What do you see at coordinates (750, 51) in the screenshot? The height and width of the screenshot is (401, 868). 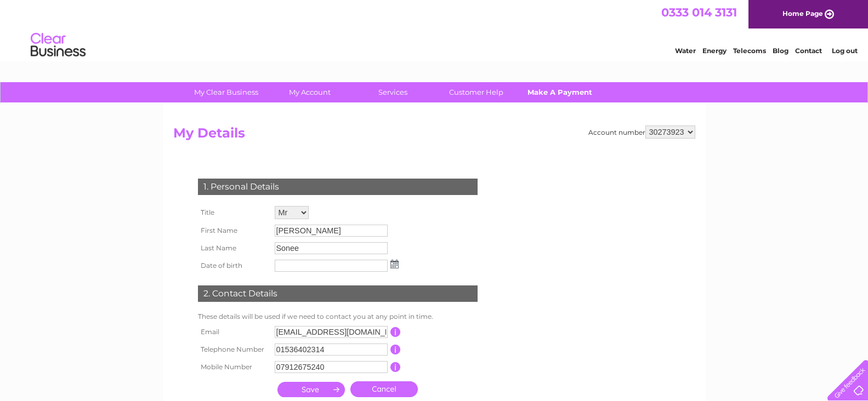 I see `a: Telecoms` at bounding box center [750, 51].